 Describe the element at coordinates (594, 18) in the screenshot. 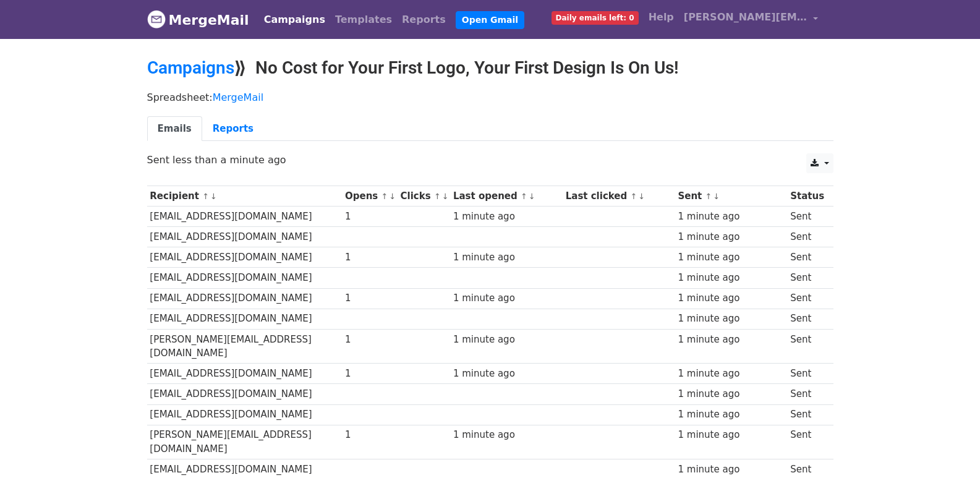

I see `span: Daily emails left: 0` at that location.